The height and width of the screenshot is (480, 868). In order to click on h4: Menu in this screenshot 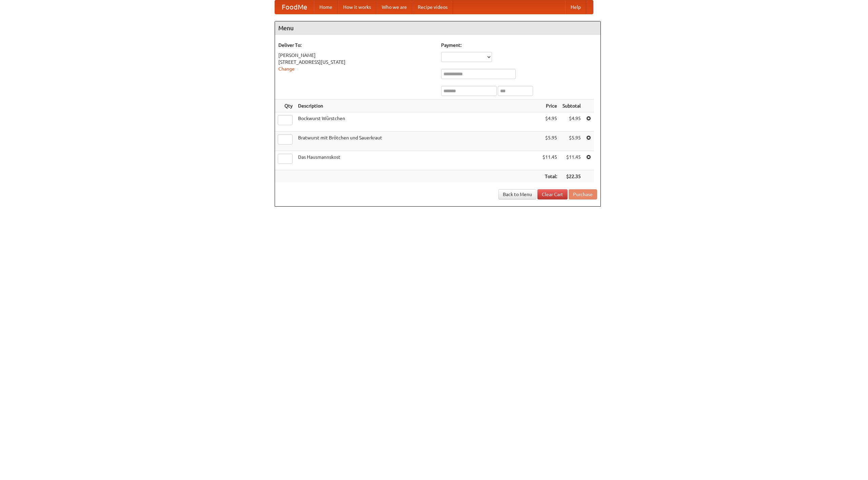, I will do `click(437, 28)`.